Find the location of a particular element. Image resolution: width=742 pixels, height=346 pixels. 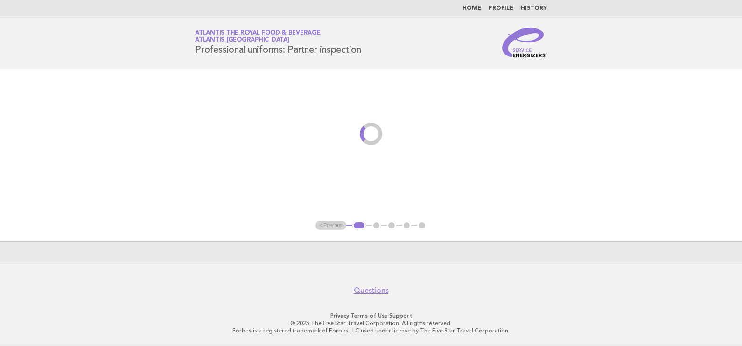

img: Service Energizers is located at coordinates (525, 42).